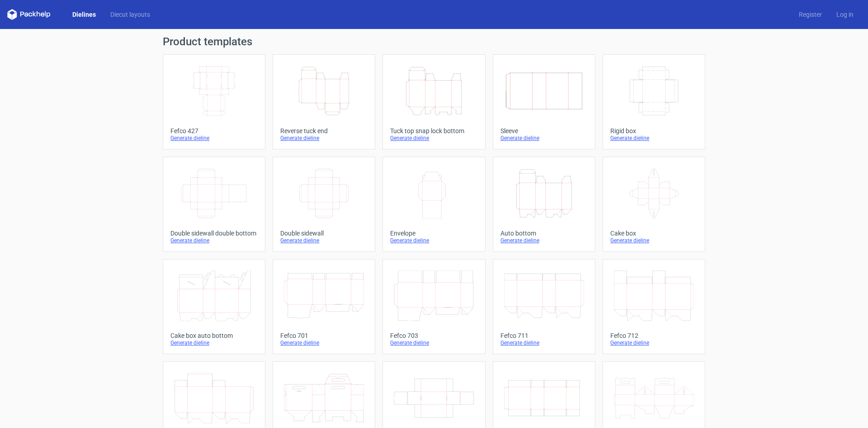 This screenshot has width=868, height=428. What do you see at coordinates (434, 42) in the screenshot?
I see `h1: Product templates` at bounding box center [434, 42].